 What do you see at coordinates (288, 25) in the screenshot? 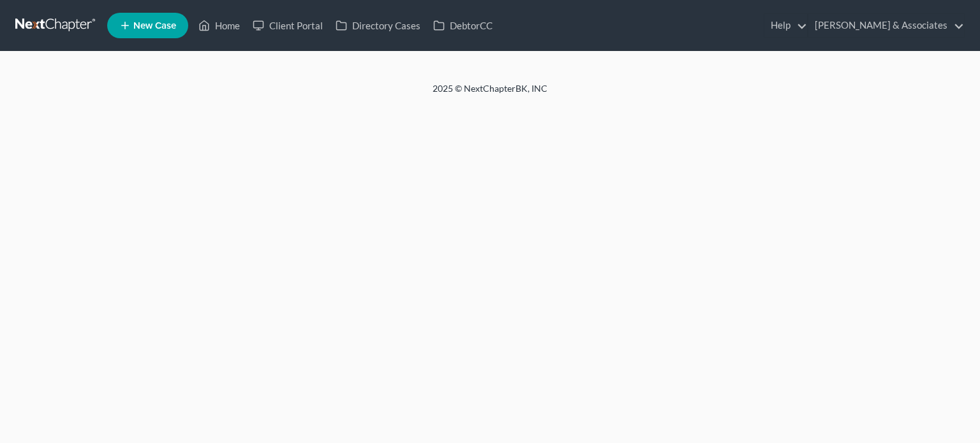
I see `a: Client Portal` at bounding box center [288, 25].